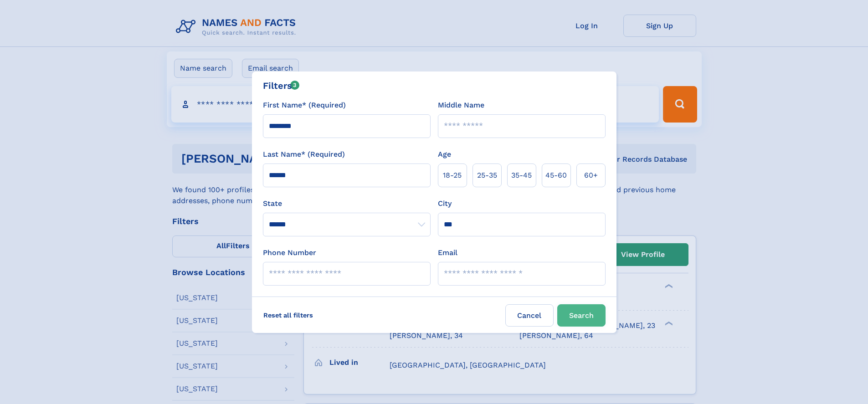  I want to click on label: Last Name* (Required), so click(304, 154).